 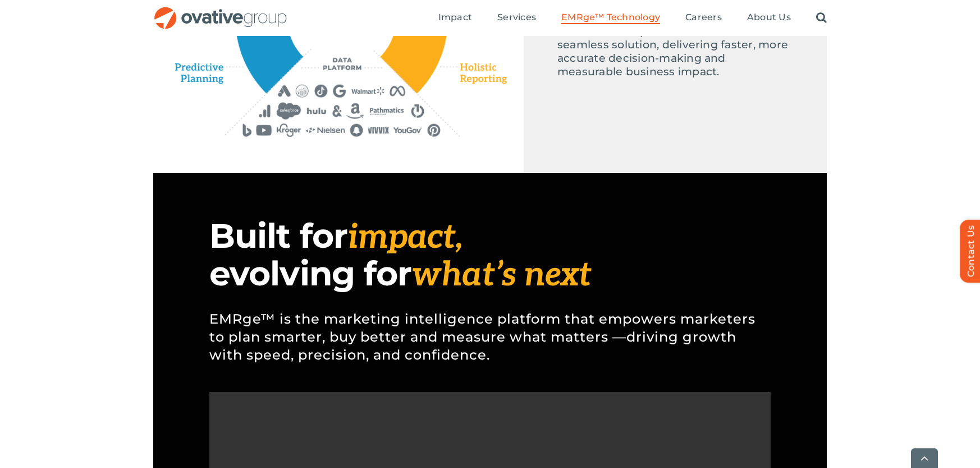 I want to click on a: About Us, so click(x=769, y=18).